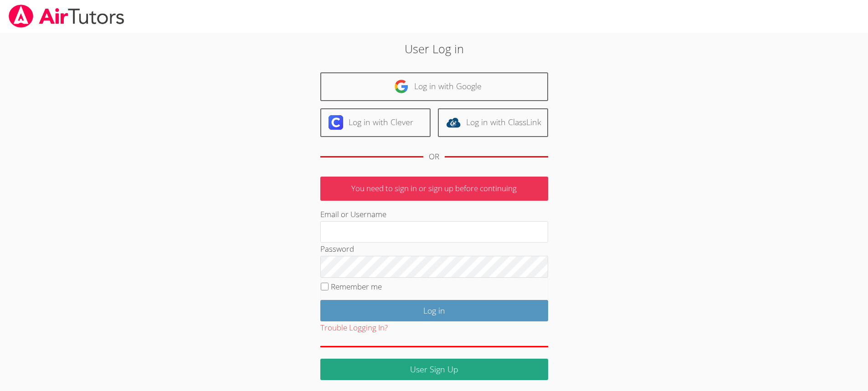  I want to click on a: User Sign Up, so click(434, 369).